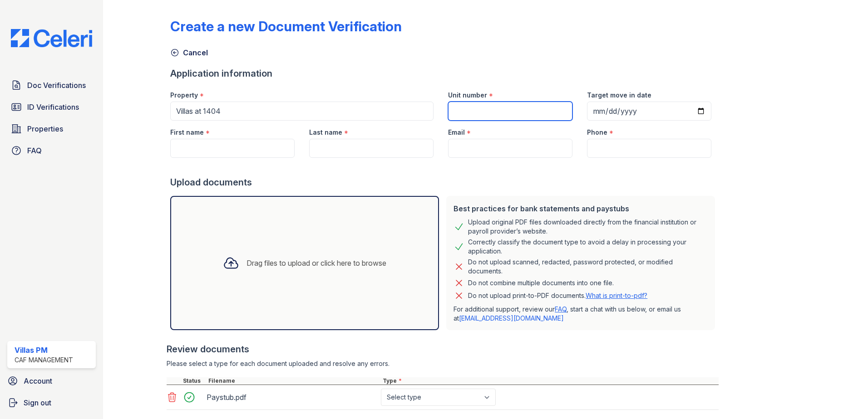 The image size is (868, 419). I want to click on div: Type, so click(550, 381).